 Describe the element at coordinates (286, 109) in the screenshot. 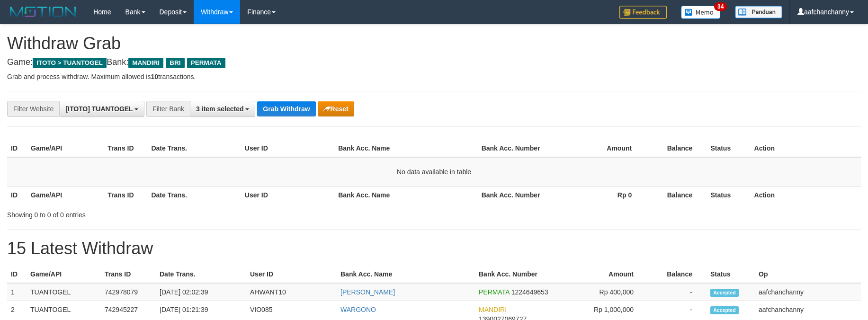

I see `button: Grab Withdraw` at that location.